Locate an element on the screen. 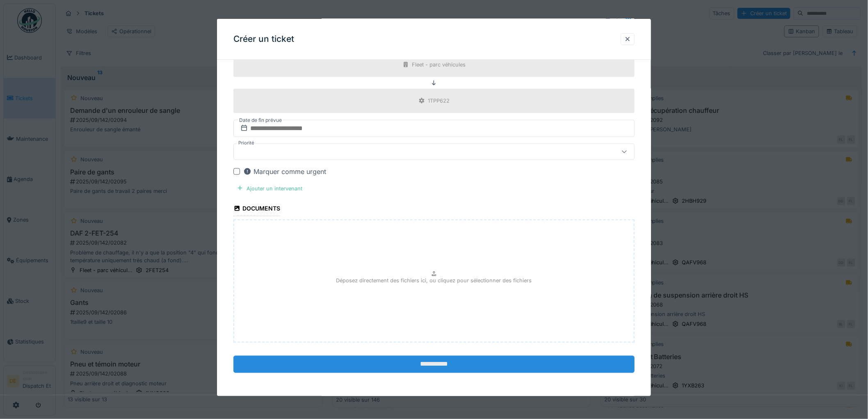  div: 1TPP622 is located at coordinates (439, 100).